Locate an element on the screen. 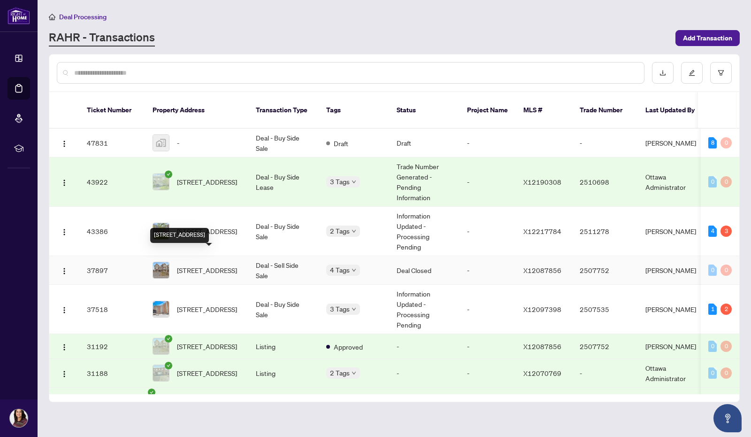  span: Approved is located at coordinates (348, 346).